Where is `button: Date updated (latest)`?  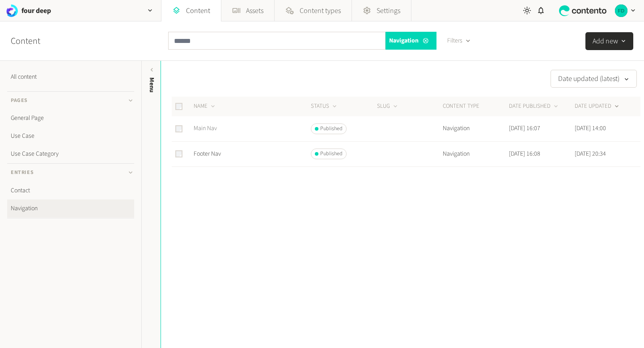
button: Date updated (latest) is located at coordinates (594, 78).